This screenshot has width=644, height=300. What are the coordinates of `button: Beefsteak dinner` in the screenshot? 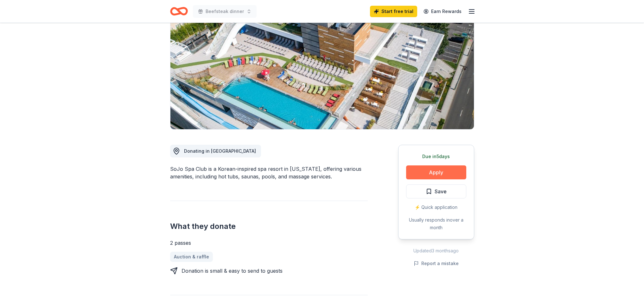 It's located at (225, 11).